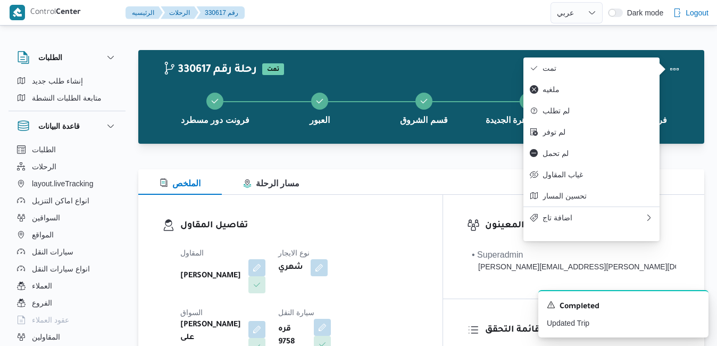  I want to click on button: تحسين المسار, so click(591, 196).